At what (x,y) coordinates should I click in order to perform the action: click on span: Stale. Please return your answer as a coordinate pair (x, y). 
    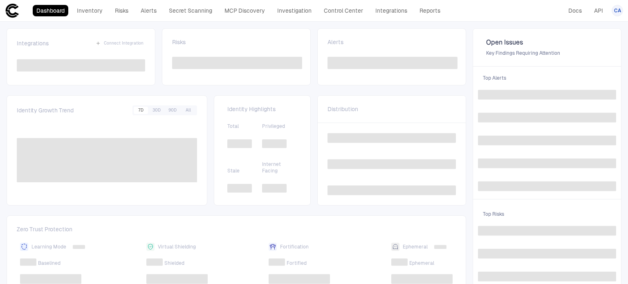
    Looking at the image, I should click on (245, 171).